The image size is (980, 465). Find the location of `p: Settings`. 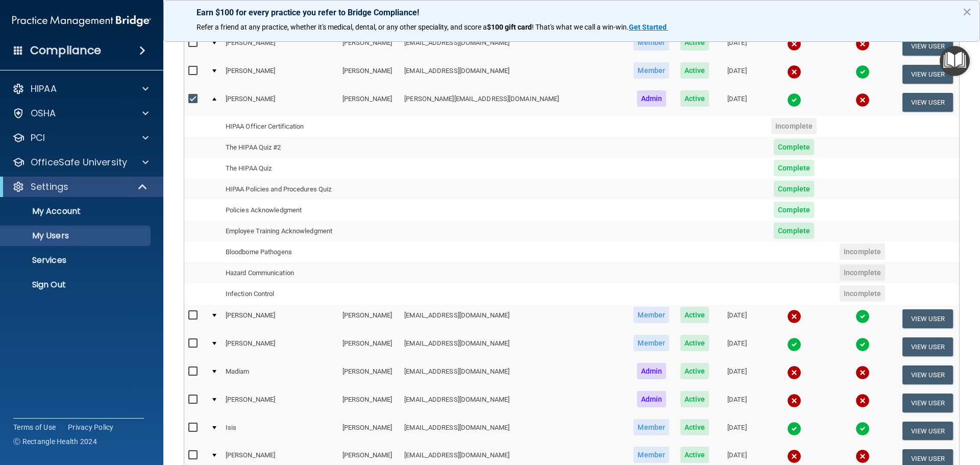

p: Settings is located at coordinates (50, 187).